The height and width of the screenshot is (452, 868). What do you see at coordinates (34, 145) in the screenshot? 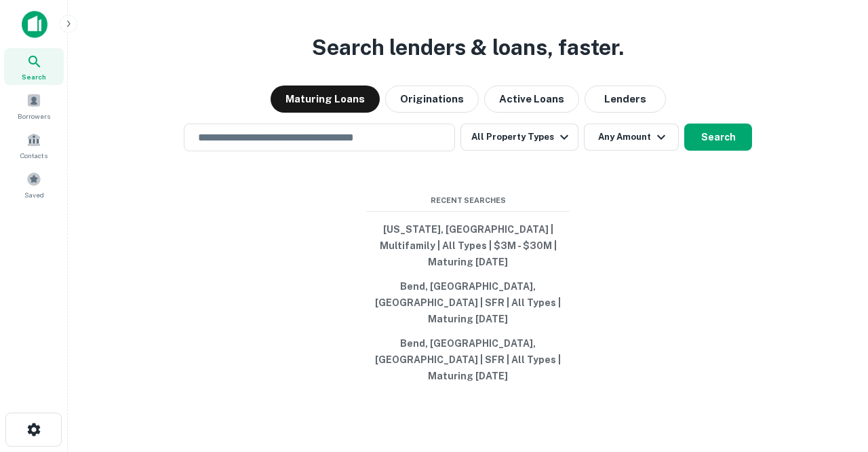
I see `a: Contacts` at bounding box center [34, 145].